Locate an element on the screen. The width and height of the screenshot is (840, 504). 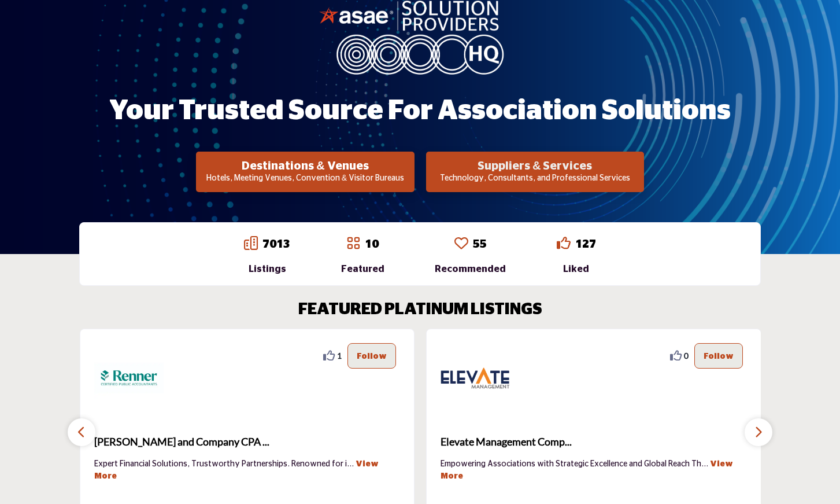
b: Renner and Company CPA PC is located at coordinates (248, 442).